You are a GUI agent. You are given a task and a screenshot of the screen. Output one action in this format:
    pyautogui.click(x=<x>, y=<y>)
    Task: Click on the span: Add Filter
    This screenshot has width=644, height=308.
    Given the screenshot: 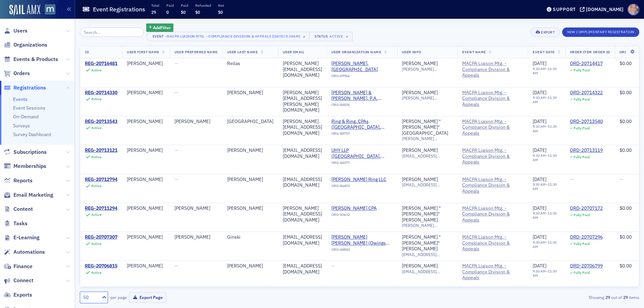 What is the action you would take?
    pyautogui.click(x=162, y=28)
    